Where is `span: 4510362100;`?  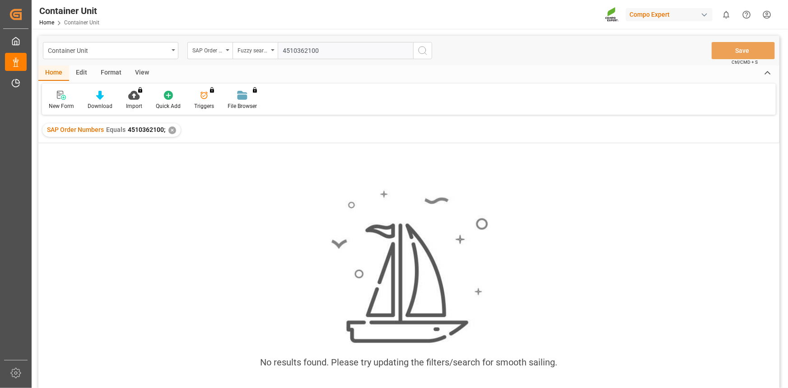 span: 4510362100; is located at coordinates (146, 130).